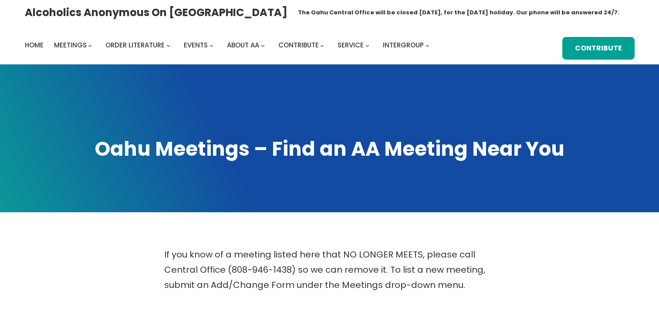 This screenshot has width=659, height=321. I want to click on span: Home, so click(34, 45).